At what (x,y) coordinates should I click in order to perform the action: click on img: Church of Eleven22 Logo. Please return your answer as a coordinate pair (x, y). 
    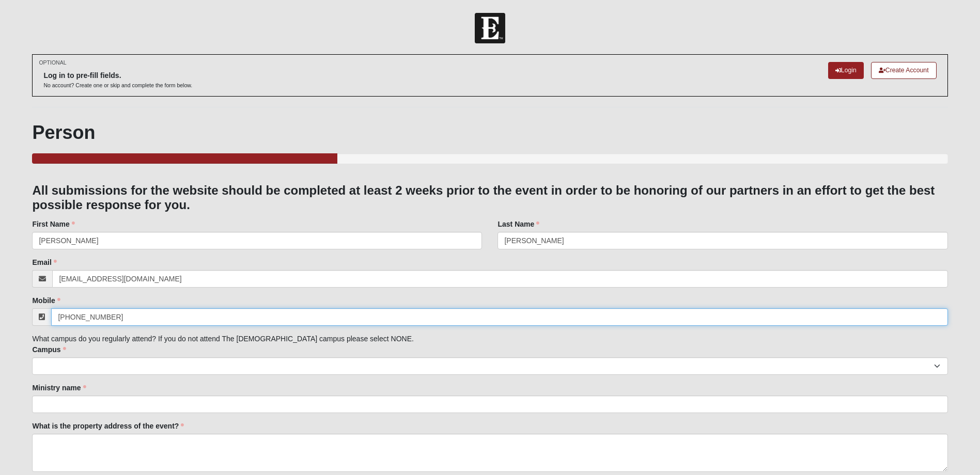
    Looking at the image, I should click on (490, 28).